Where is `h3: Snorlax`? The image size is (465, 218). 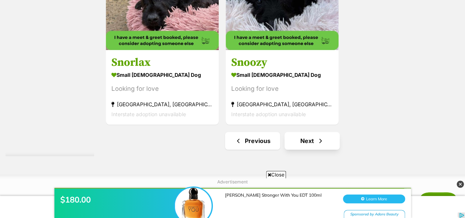
h3: Snorlax is located at coordinates (162, 63).